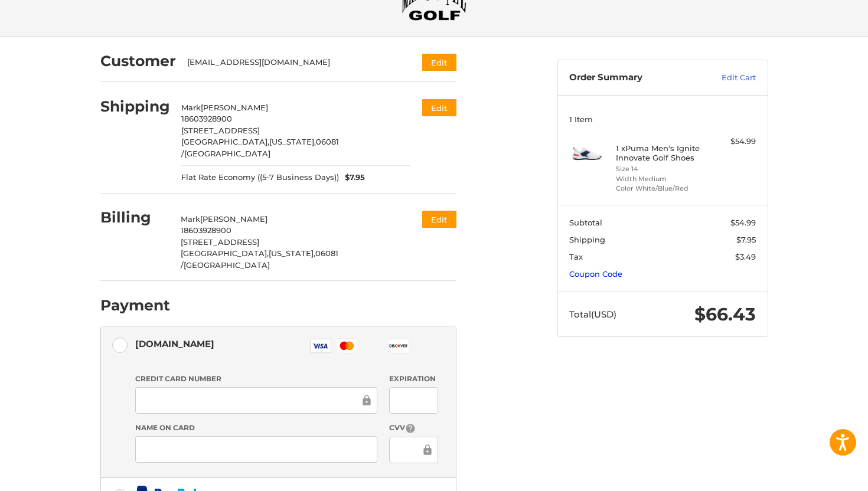 This screenshot has width=868, height=491. Describe the element at coordinates (256, 379) in the screenshot. I see `label: Credit Card Number` at that location.